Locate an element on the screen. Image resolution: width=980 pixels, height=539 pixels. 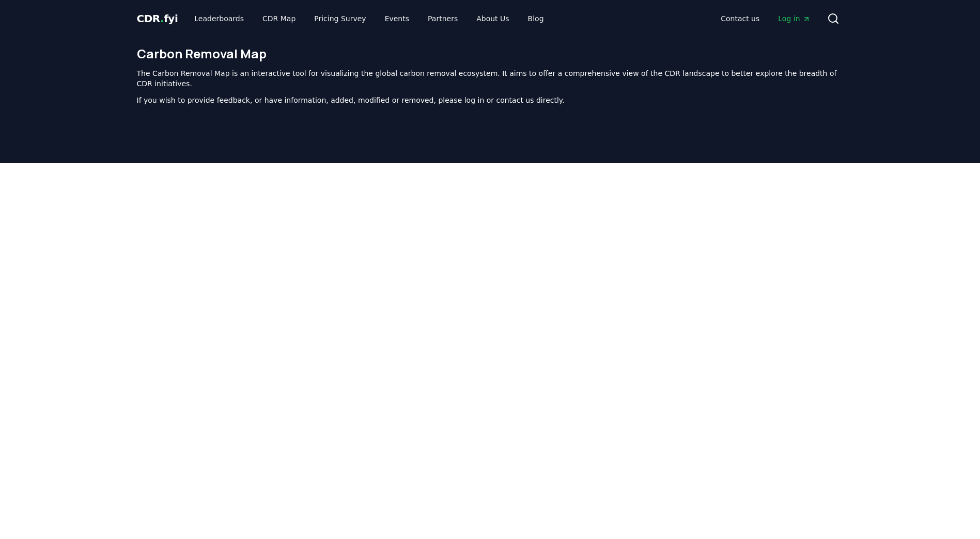
a: Events is located at coordinates (397, 19).